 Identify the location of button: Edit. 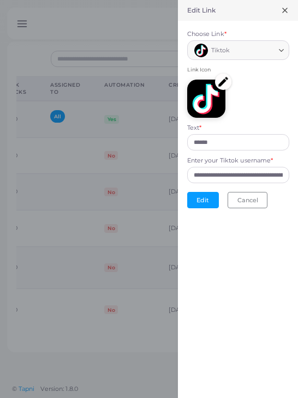
(203, 200).